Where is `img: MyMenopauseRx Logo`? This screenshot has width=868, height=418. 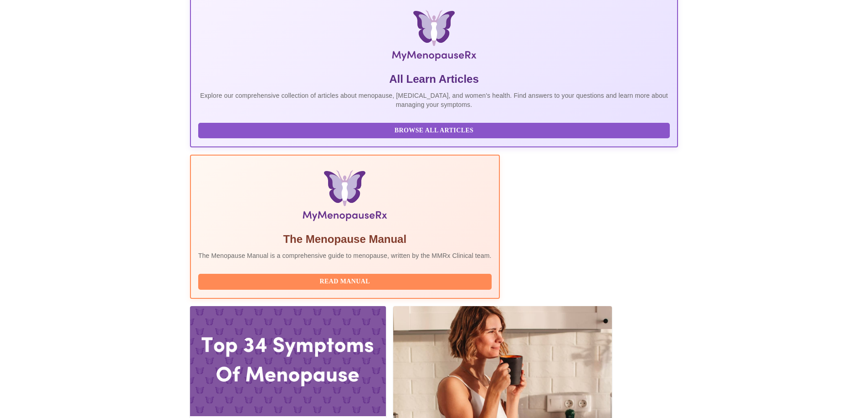
img: MyMenopauseRx Logo is located at coordinates (434, 37).